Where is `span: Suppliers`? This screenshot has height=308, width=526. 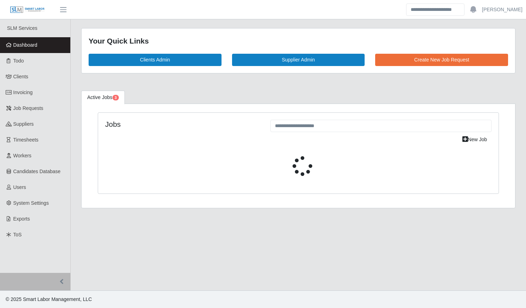
span: Suppliers is located at coordinates (24, 124).